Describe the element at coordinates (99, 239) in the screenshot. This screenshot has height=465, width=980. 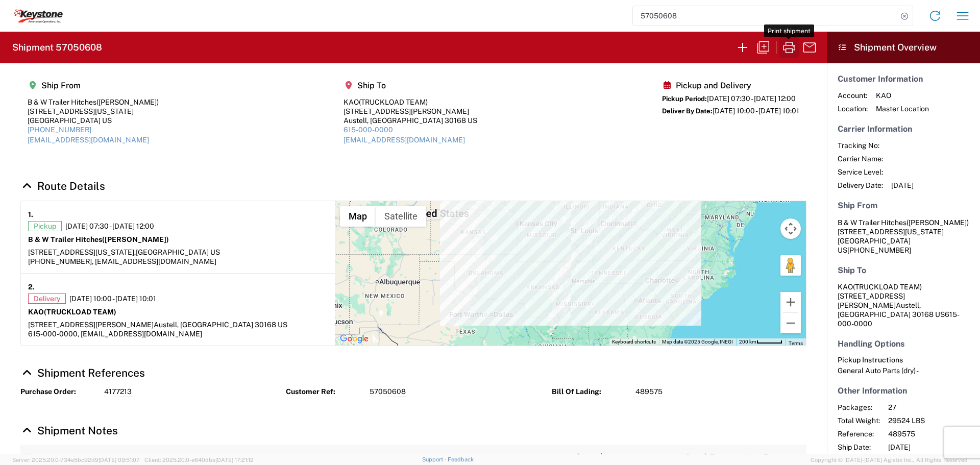
I see `strong: B & W Trailer Hitches` at that location.